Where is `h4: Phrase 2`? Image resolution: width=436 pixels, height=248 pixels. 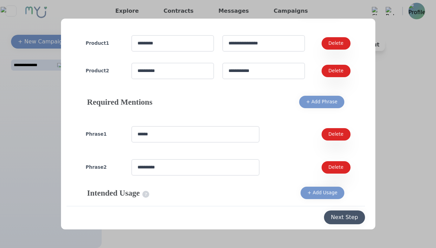
h4: Phrase 2 is located at coordinates (105, 168).